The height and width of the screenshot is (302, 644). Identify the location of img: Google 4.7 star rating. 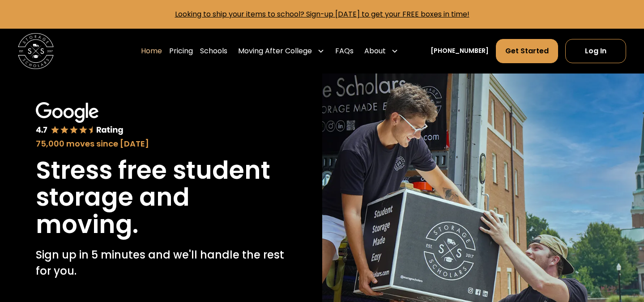
(80, 119).